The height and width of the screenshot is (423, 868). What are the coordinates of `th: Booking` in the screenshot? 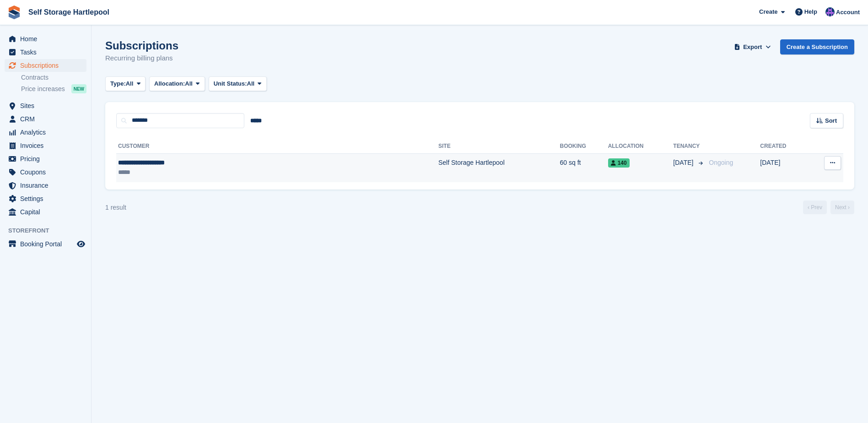 It's located at (584, 147).